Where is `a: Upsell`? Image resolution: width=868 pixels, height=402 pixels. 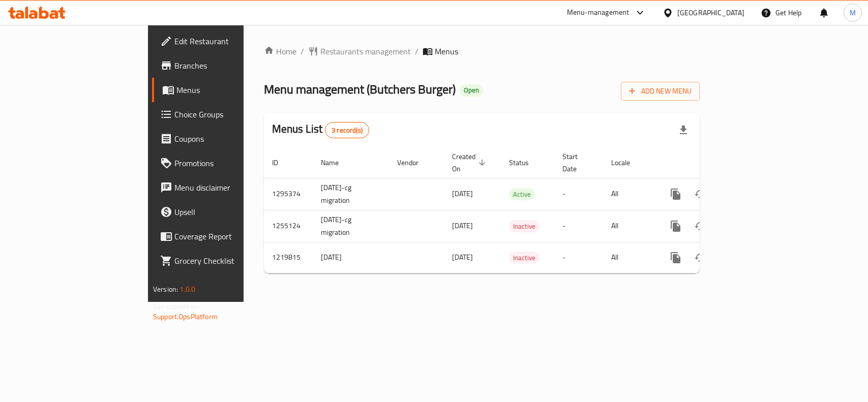 a: Upsell is located at coordinates (222, 212).